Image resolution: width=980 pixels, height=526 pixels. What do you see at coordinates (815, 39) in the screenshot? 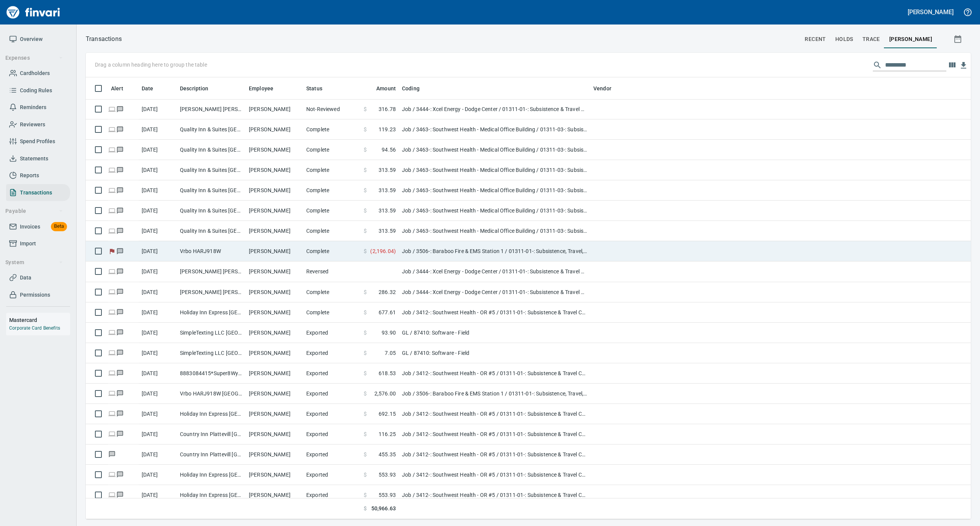
I see `span: recent` at bounding box center [815, 39].